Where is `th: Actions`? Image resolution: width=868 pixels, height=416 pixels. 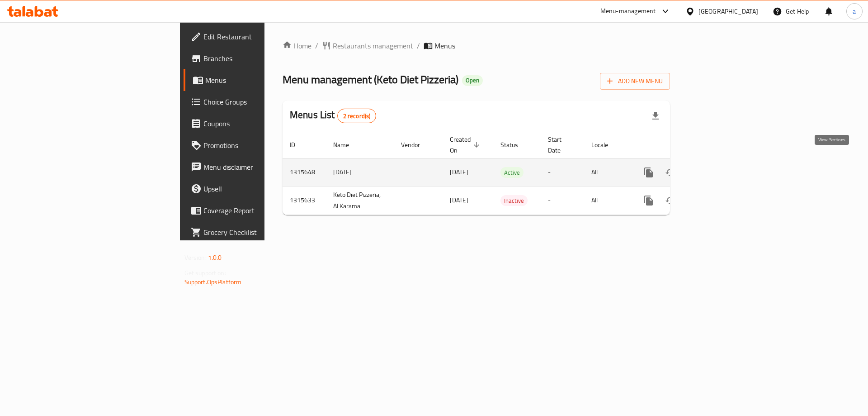 th: Actions is located at coordinates (681, 145).